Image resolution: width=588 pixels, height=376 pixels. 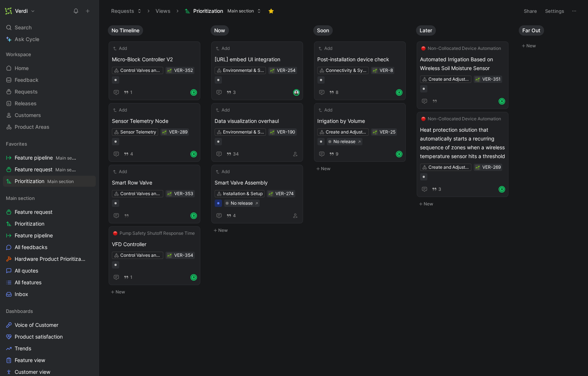 What do you see at coordinates (155, 244) in the screenshot?
I see `span: VFD Controller` at bounding box center [155, 244].